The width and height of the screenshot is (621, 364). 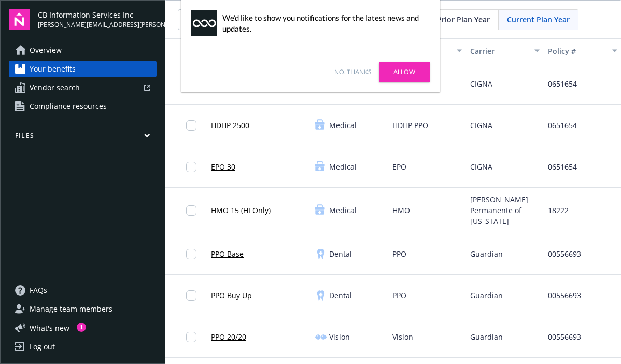 I want to click on img: navigator-logo.svg, so click(x=19, y=19).